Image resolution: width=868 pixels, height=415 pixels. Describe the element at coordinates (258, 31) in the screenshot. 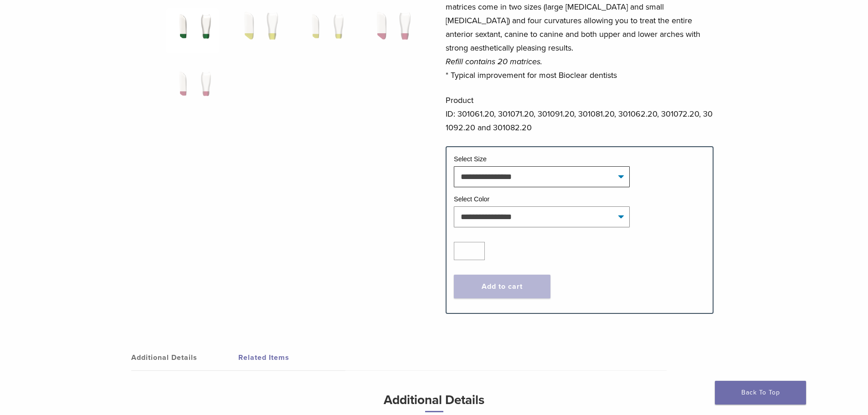

I see `img: BT Matrix Series - Image 6` at that location.